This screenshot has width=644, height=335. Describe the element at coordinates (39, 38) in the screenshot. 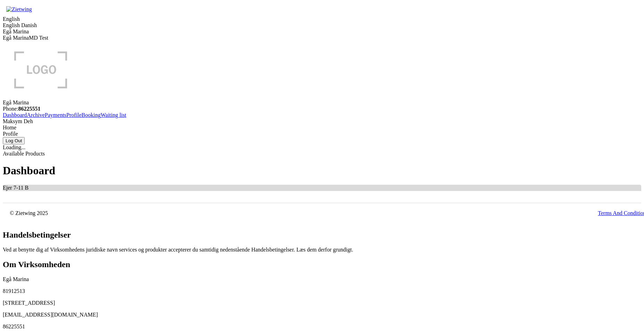

I see `a: MD Test` at that location.